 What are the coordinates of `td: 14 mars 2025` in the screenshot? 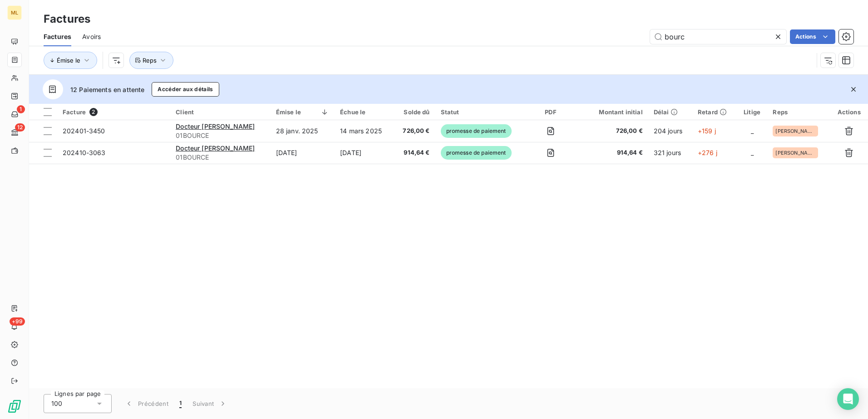 It's located at (364, 131).